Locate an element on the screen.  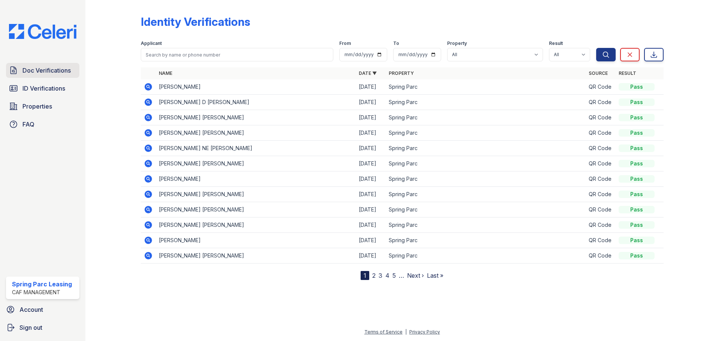
div: CAF Management is located at coordinates (42, 293).